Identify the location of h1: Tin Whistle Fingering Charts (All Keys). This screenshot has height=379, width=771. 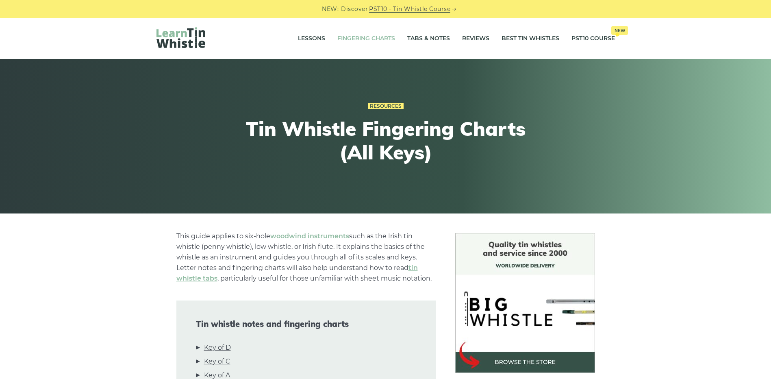
(386, 140).